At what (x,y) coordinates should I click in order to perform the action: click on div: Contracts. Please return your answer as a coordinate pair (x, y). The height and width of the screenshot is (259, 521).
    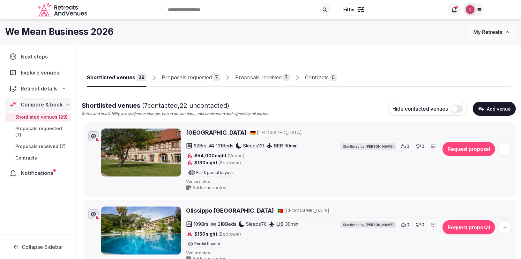
    Looking at the image, I should click on (317, 77).